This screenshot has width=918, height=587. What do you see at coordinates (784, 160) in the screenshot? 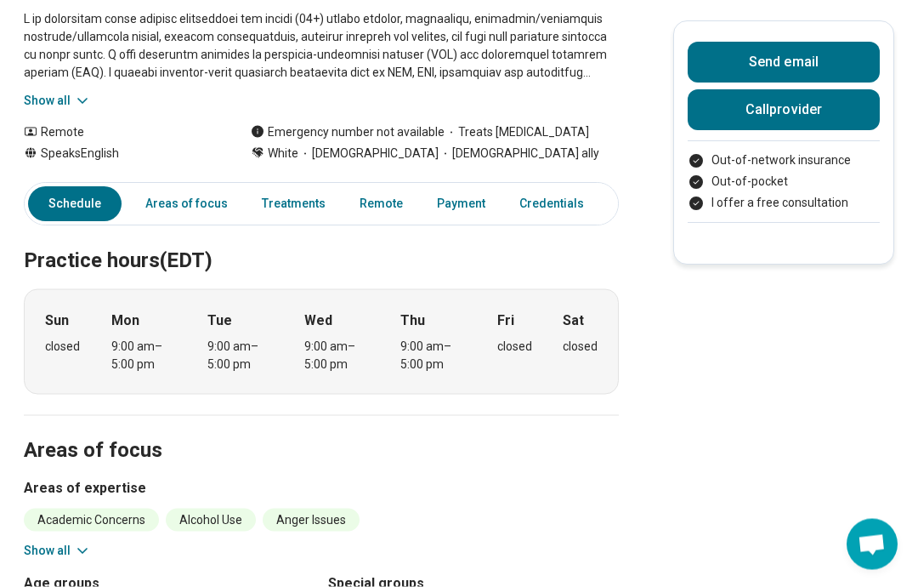
I see `li: Out-of-network insurance` at bounding box center [784, 160].